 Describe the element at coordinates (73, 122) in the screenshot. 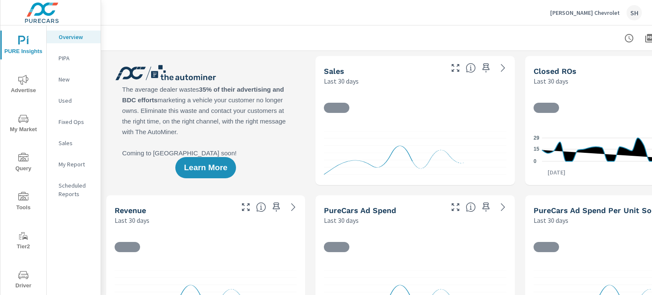

I see `div: Fixed Ops` at that location.